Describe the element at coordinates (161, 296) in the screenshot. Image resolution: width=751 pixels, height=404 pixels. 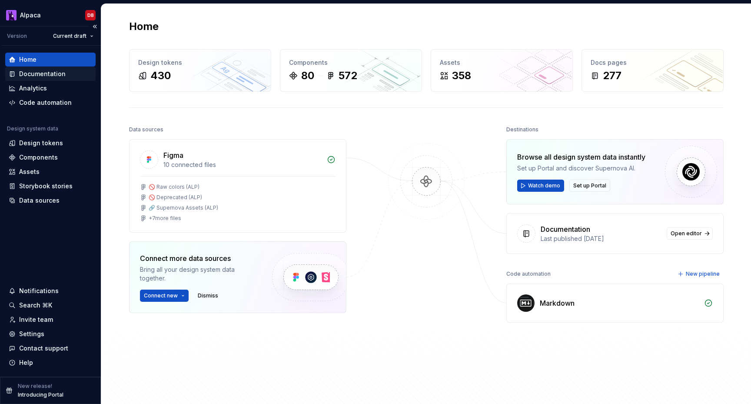
I see `span: Connect new` at that location.